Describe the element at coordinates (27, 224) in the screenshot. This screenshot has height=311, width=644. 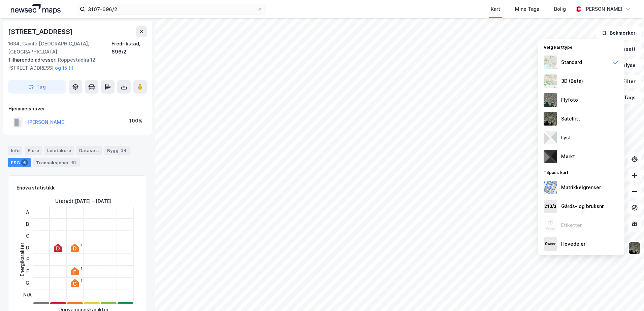
I see `div: B` at that location.